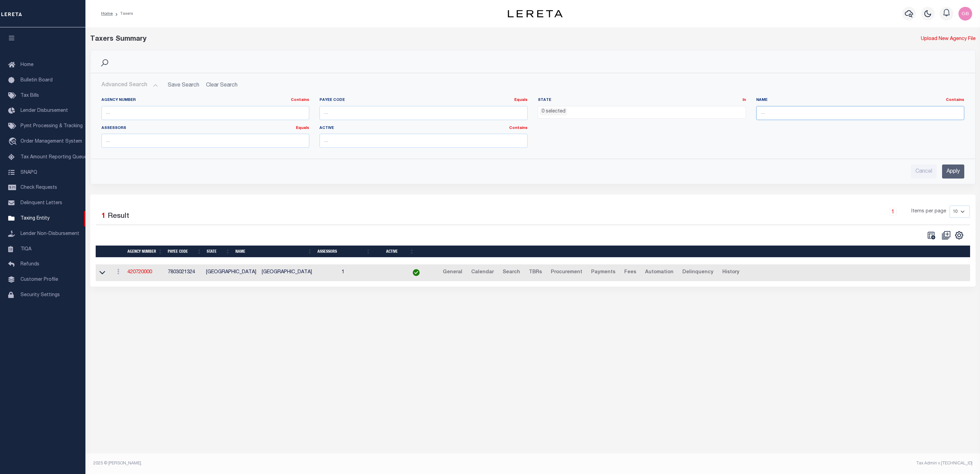  What do you see at coordinates (50, 234) in the screenshot?
I see `span: Lender Non-Disbursement` at bounding box center [50, 234].